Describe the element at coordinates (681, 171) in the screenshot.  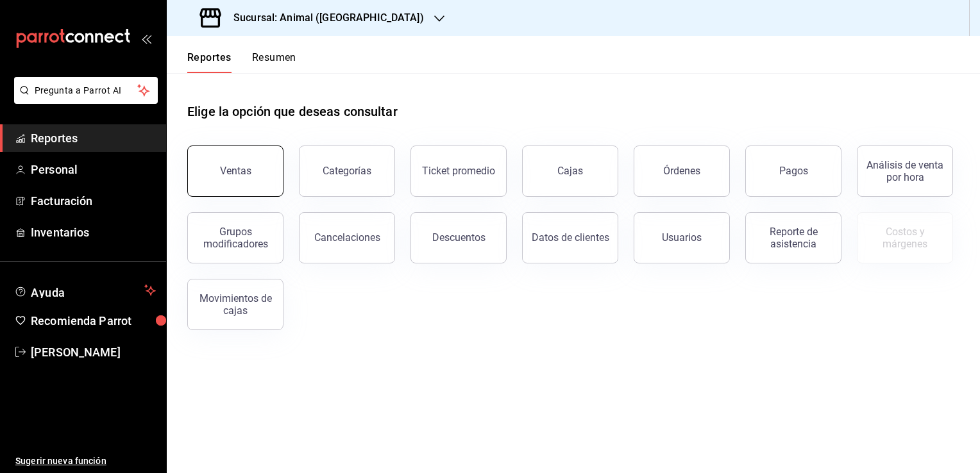
I see `button: Órdenes` at that location.